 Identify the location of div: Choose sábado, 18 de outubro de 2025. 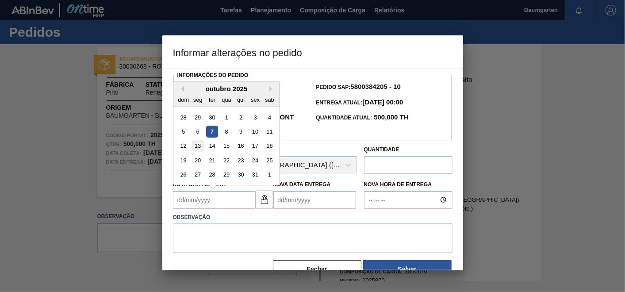
(269, 145).